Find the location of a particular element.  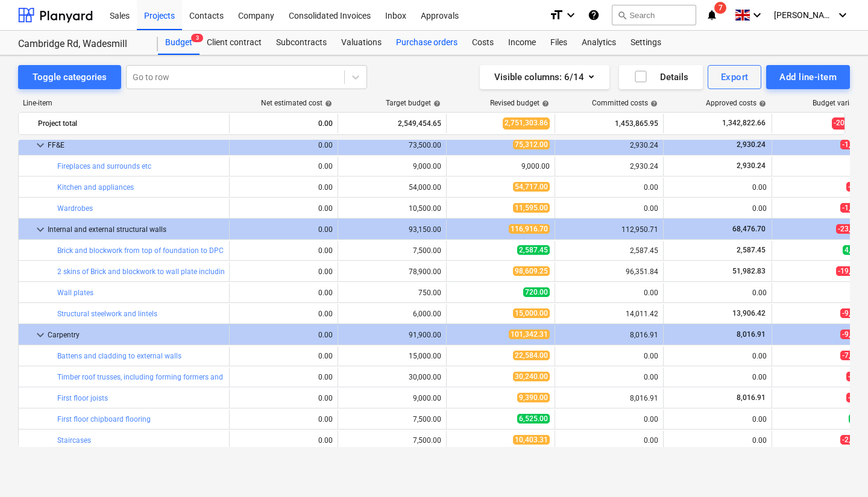

div: Income is located at coordinates (522, 43).